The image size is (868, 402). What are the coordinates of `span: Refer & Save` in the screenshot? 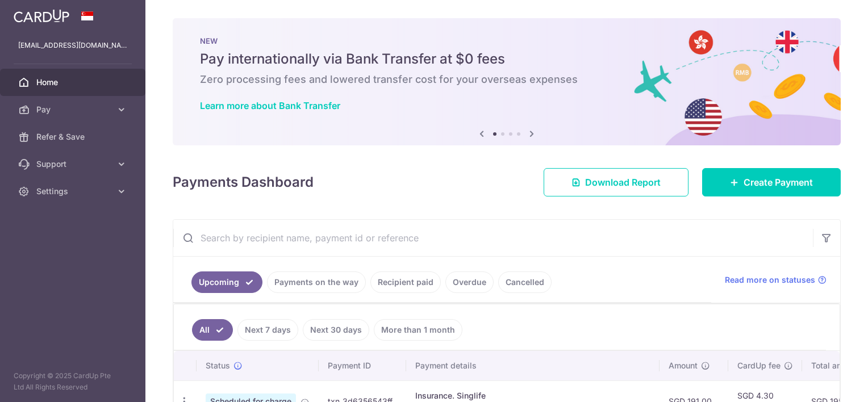 It's located at (74, 137).